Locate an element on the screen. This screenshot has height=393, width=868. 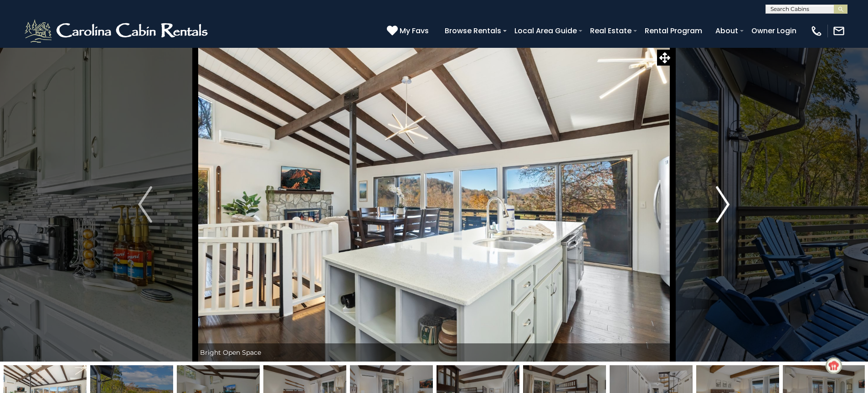
a: About is located at coordinates (726, 31).